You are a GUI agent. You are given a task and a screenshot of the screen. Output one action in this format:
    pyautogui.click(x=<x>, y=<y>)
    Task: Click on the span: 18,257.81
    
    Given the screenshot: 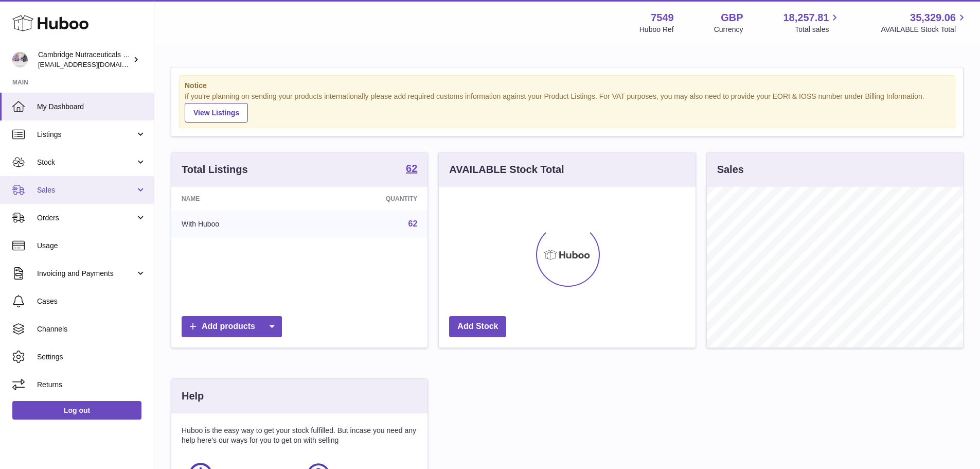 What is the action you would take?
    pyautogui.click(x=806, y=18)
    